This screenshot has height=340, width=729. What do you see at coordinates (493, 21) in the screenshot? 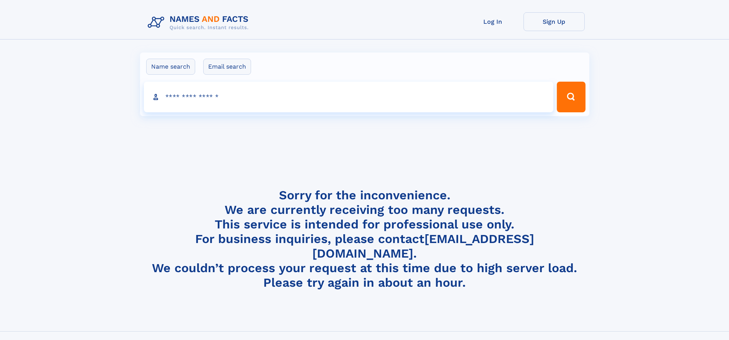
I see `a: Log In` at bounding box center [493, 21].